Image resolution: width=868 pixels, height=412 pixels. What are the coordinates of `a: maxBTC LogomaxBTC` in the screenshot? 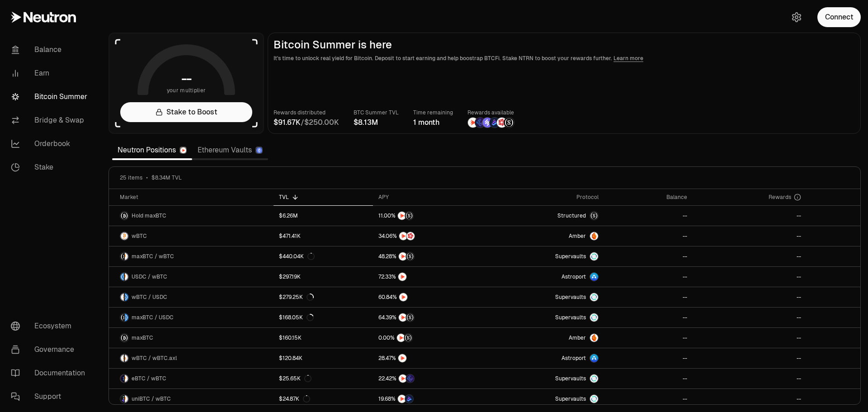 It's located at (191, 338).